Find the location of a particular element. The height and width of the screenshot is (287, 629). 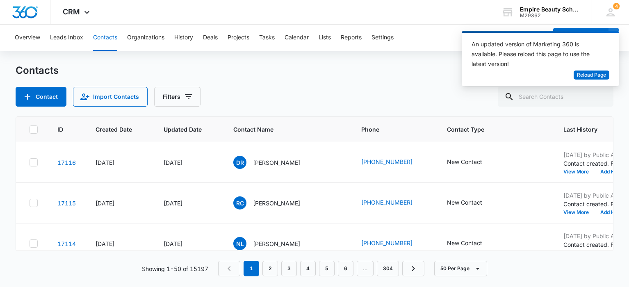

span: Contact Name is located at coordinates (281, 129).